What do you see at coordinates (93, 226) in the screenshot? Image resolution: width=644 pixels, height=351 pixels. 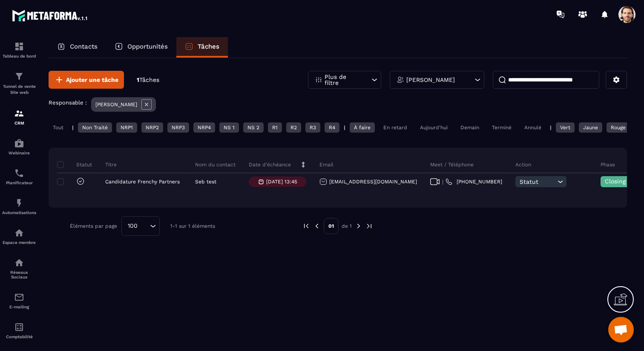 I see `p: Éléments par page` at bounding box center [93, 226].